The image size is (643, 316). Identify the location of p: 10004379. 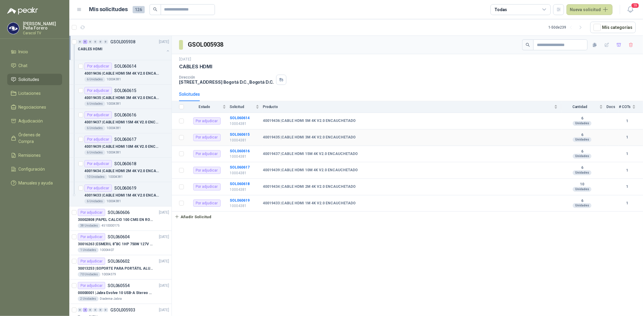
(109, 275).